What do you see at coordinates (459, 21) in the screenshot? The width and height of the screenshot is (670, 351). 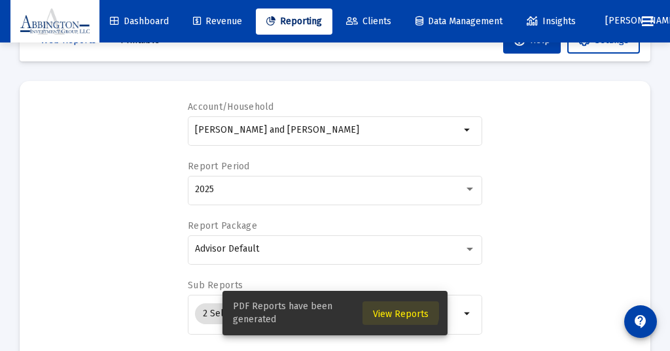 I see `span: Data Management` at bounding box center [459, 21].